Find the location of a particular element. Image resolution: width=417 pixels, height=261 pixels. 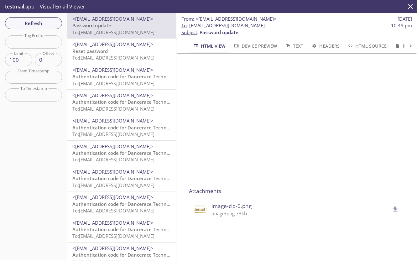

p: image/png 73kb is located at coordinates (300, 213).